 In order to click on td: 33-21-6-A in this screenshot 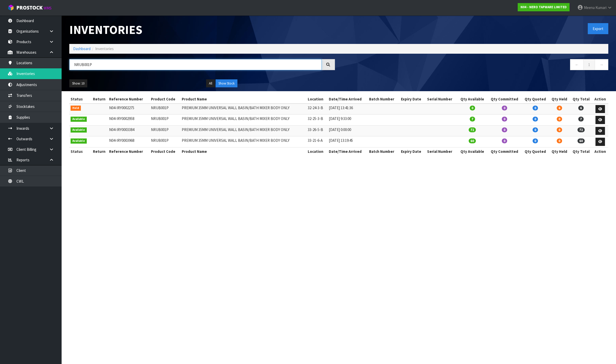, I will do `click(317, 142)`.